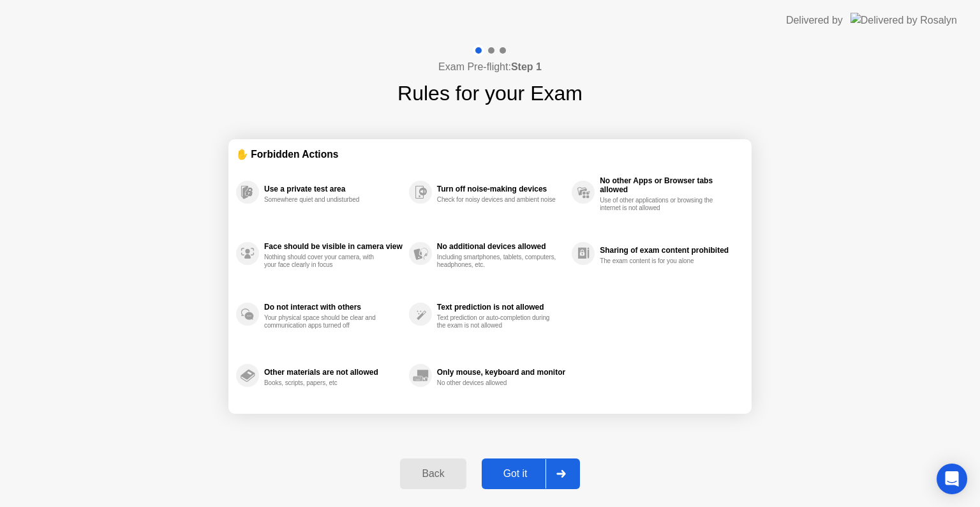 The height and width of the screenshot is (507, 980). I want to click on div: Other materials are not allowed, so click(333, 372).